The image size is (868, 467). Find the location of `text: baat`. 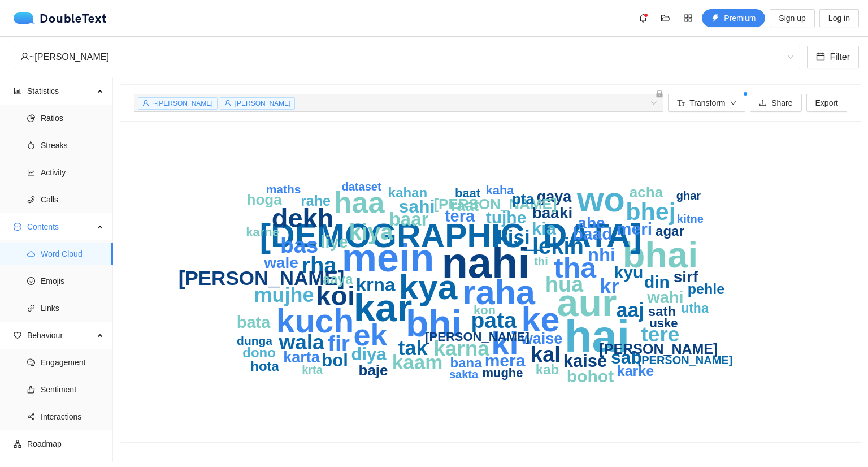

text: baat is located at coordinates (468, 193).